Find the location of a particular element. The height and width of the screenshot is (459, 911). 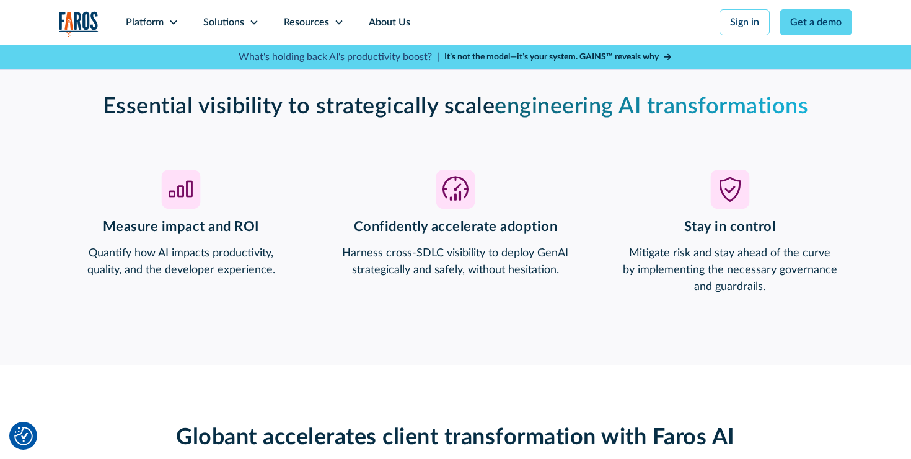

p: Mitigate risk and stay ahead of the curve by implementing the necessary governance and guardrails. is located at coordinates (730, 270).